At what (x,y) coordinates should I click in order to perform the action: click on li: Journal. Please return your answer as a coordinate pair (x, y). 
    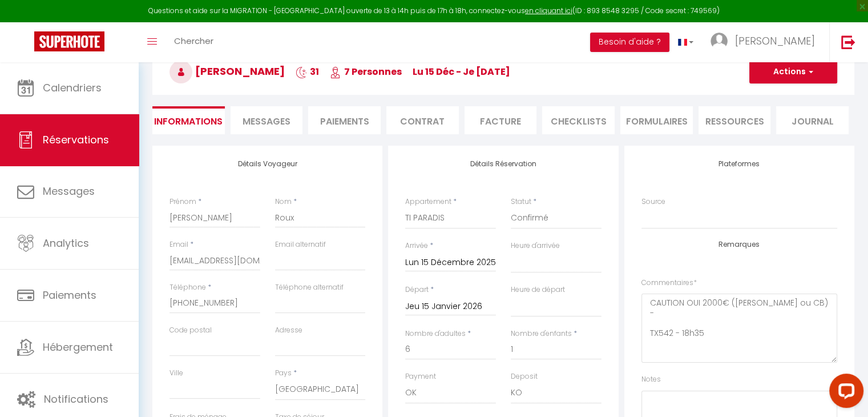
    Looking at the image, I should click on (812, 120).